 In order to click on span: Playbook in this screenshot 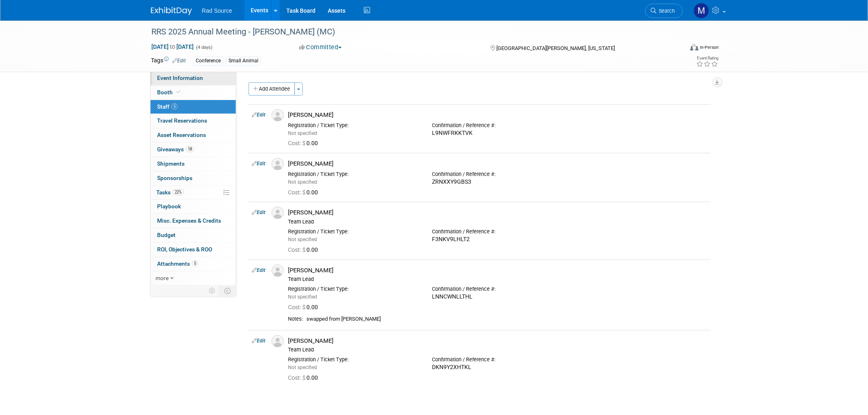, I will do `click(169, 206)`.